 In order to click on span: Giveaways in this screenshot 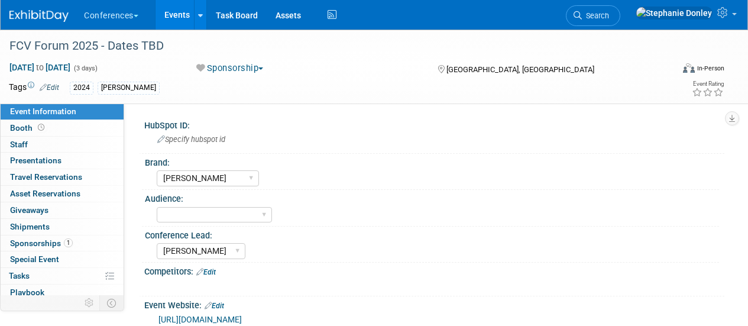, I will do `click(29, 210)`.